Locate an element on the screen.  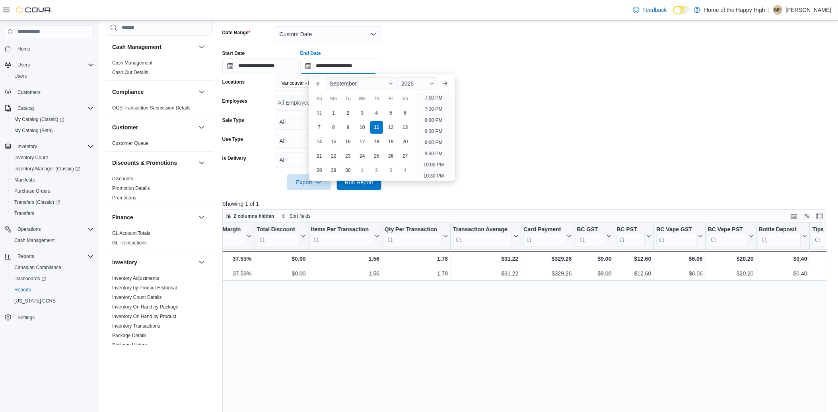
div: day-25 is located at coordinates (377, 156).